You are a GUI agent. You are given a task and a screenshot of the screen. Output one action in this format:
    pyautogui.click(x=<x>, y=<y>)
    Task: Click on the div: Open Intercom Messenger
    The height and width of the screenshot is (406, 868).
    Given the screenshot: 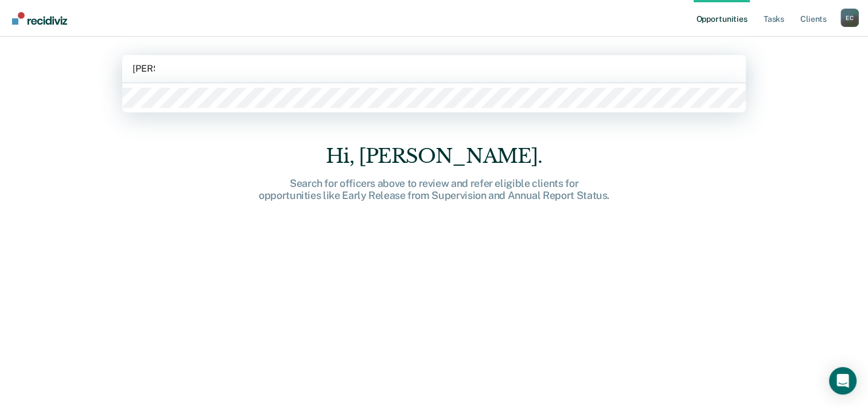 What is the action you would take?
    pyautogui.click(x=843, y=381)
    